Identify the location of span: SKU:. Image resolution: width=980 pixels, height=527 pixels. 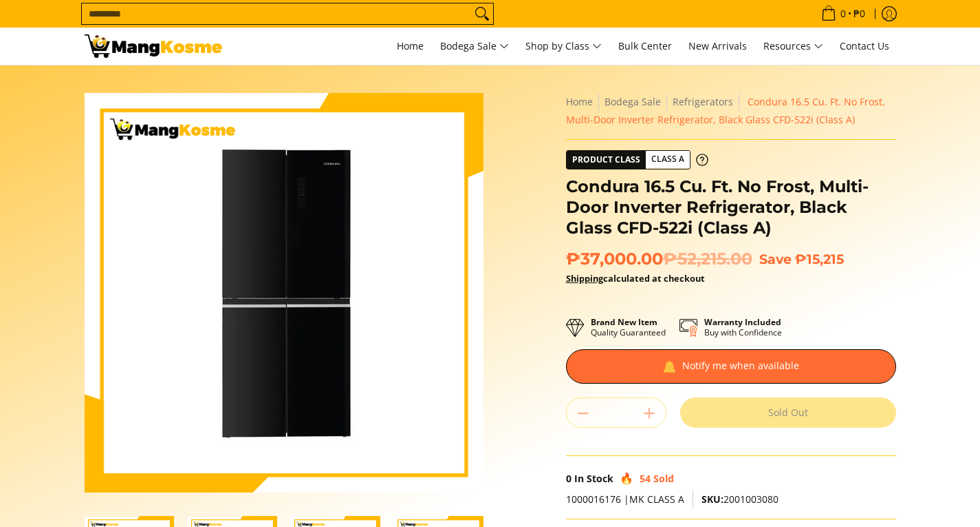
(713, 498).